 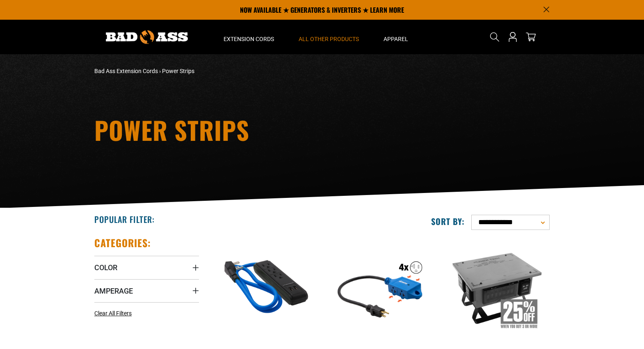 I want to click on a: Bad Ass Extension Cords, so click(x=126, y=71).